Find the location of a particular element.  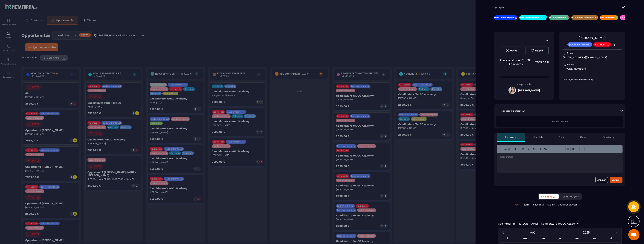

p: Voir toutes les informations is located at coordinates (592, 79).